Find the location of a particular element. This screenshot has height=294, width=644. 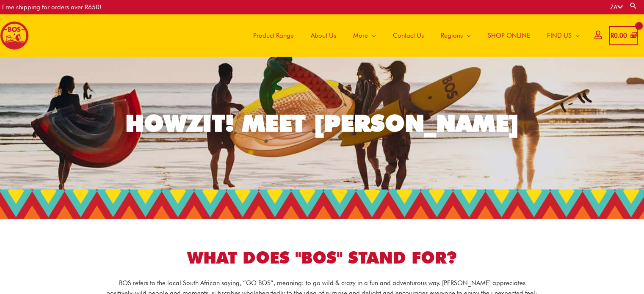

span: Contact Us is located at coordinates (408, 35).